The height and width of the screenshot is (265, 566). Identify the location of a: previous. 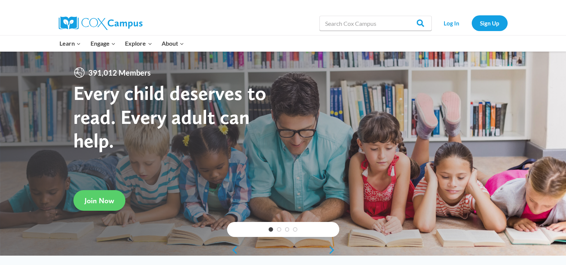
(233, 250).